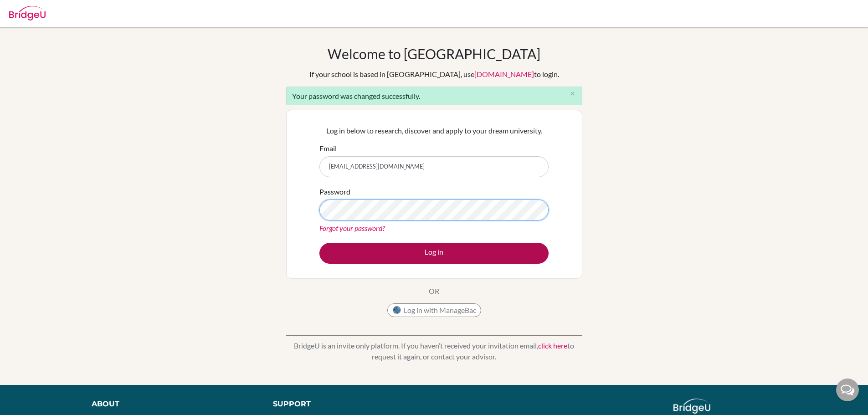  What do you see at coordinates (30, 10) in the screenshot?
I see `span: Help` at bounding box center [30, 10].